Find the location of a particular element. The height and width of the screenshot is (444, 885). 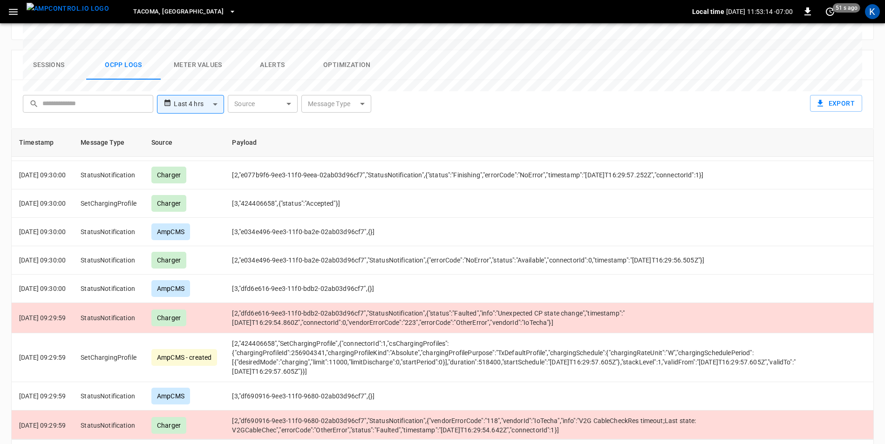

button: Meter Values is located at coordinates (198, 65).